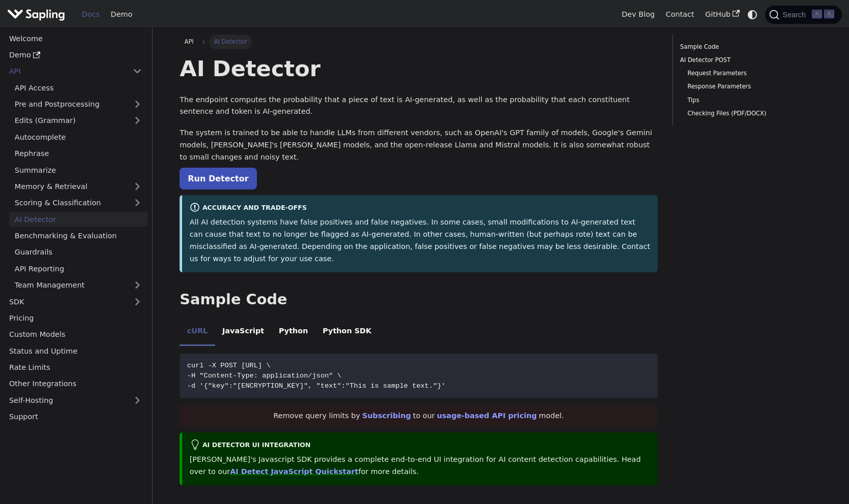 Image resolution: width=849 pixels, height=504 pixels. I want to click on a: Benchmarking & Evaluation, so click(78, 236).